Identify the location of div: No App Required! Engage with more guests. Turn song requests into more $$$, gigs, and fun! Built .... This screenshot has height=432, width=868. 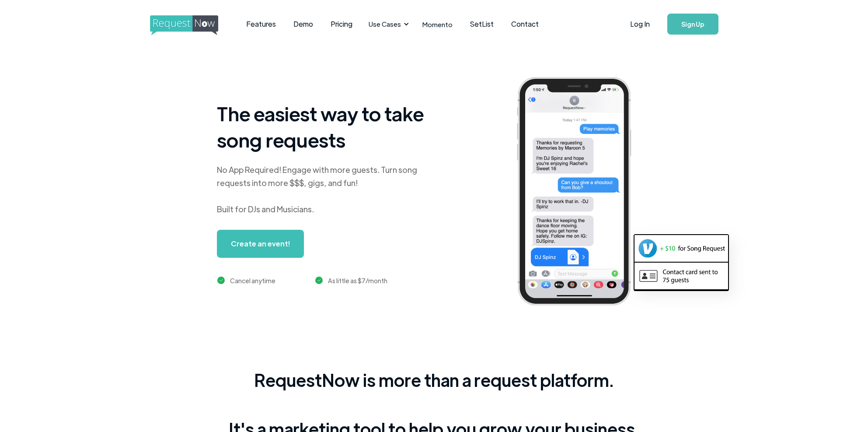
(326, 190).